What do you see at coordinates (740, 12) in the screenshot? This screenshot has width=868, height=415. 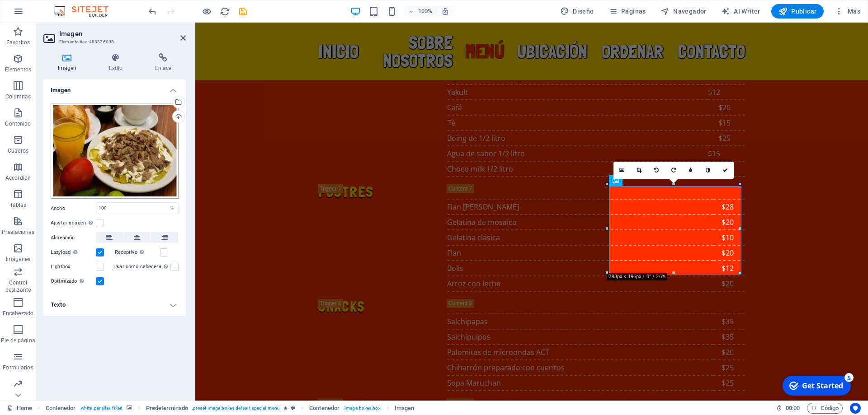 I see `span: AI Writer` at bounding box center [740, 12].